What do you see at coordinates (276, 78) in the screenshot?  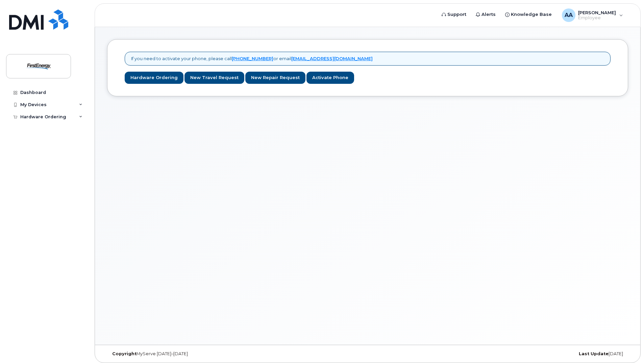 I see `a: New Repair Request` at bounding box center [276, 78].